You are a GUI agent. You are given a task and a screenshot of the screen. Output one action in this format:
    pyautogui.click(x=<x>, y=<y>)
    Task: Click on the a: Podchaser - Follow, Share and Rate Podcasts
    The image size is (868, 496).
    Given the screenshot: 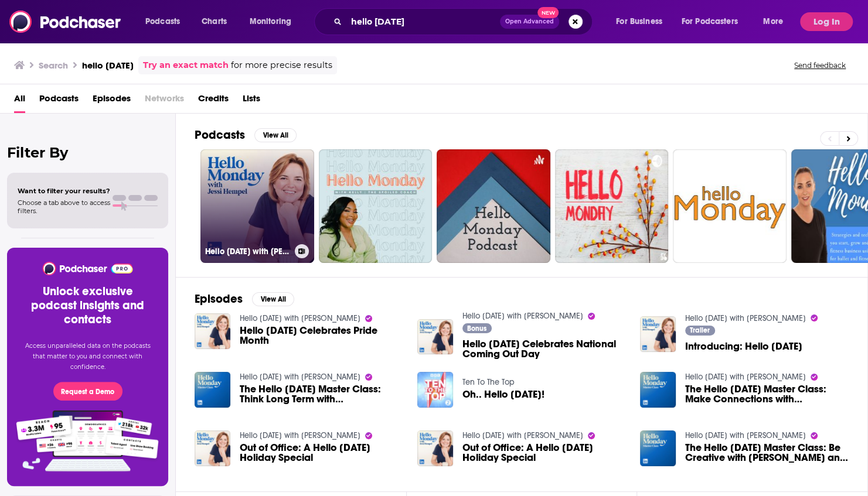 What is the action you would take?
    pyautogui.click(x=66, y=22)
    